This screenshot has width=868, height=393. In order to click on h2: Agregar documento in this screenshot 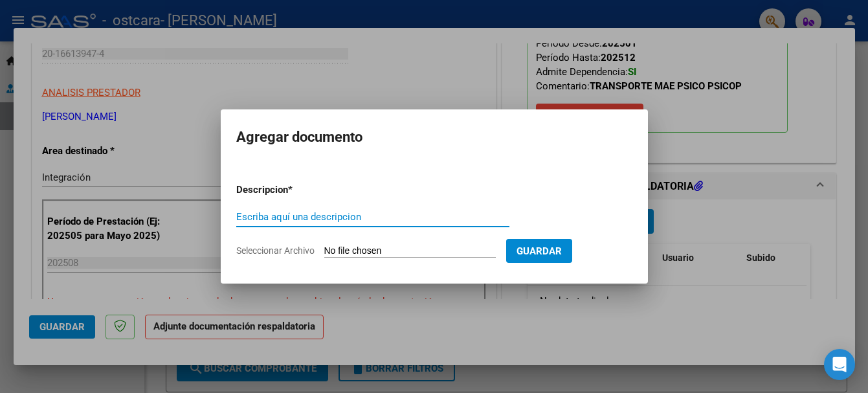, I will do `click(434, 137)`.